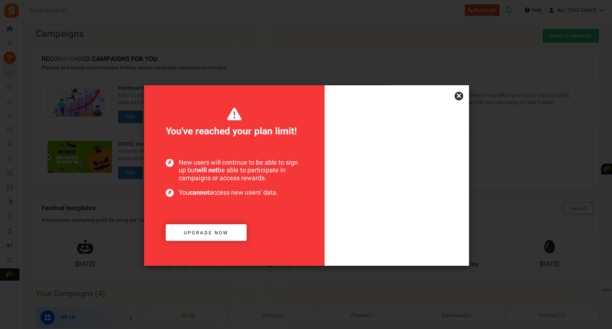 The image size is (612, 329). What do you see at coordinates (234, 170) in the screenshot?
I see `span: New users will continue to be able to sign up but be able to participate in campaigns or access r...` at bounding box center [234, 170].